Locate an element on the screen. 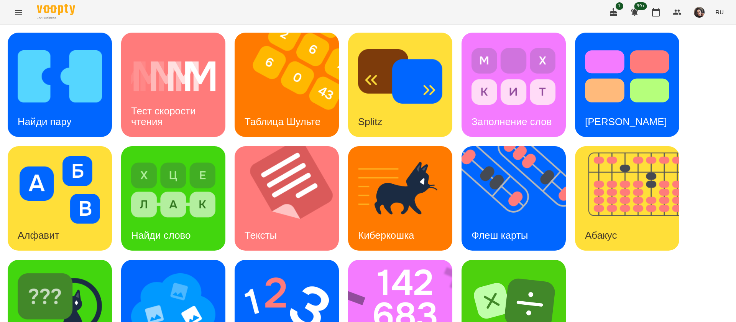 Image resolution: width=736 pixels, height=322 pixels. a: Тест скорости чтенияТест скорости чтения is located at coordinates (173, 85).